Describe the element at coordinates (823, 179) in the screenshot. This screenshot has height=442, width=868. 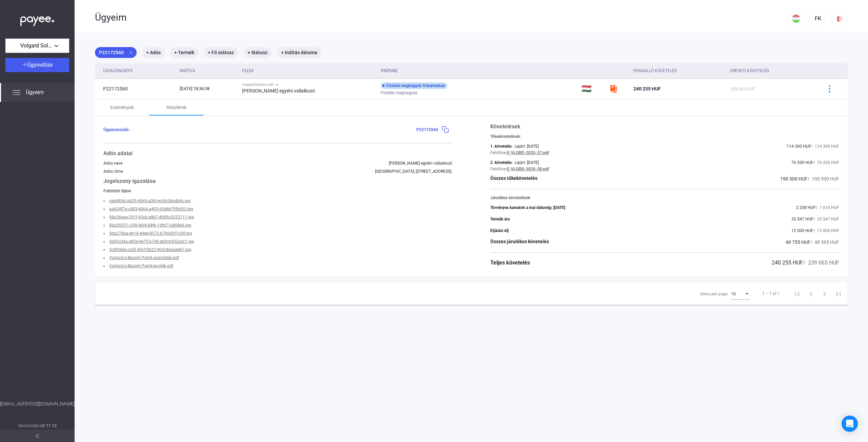
I see `span: / 190 500 HUF` at that location.